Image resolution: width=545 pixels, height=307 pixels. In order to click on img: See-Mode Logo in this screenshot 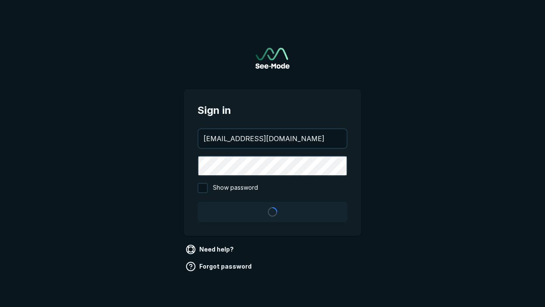, I will do `click(273, 58)`.